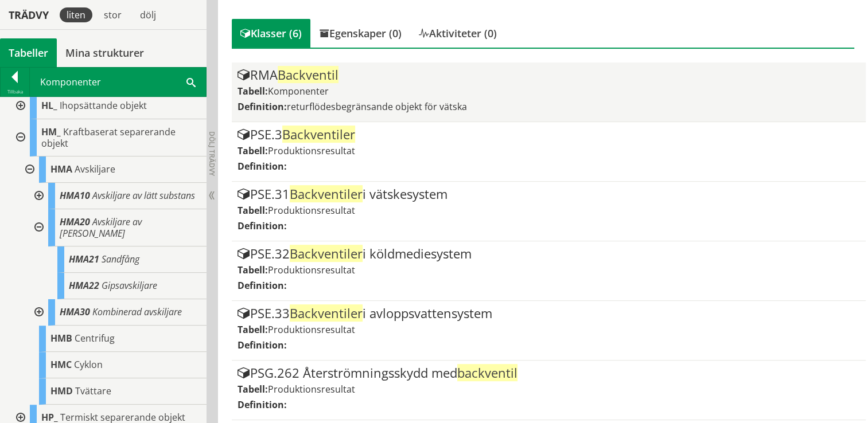  Describe the element at coordinates (113, 15) in the screenshot. I see `div: stor` at that location.